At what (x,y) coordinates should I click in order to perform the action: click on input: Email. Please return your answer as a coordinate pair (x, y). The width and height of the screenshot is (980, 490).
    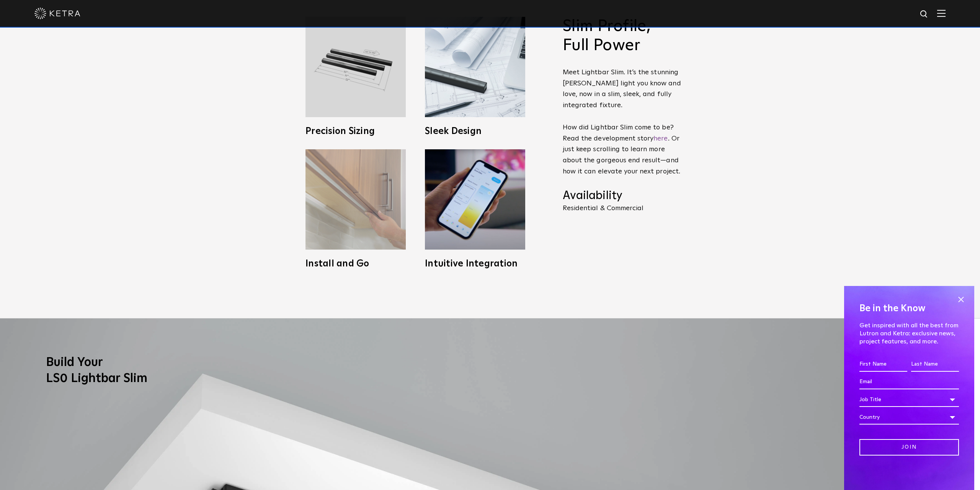
    Looking at the image, I should click on (909, 382).